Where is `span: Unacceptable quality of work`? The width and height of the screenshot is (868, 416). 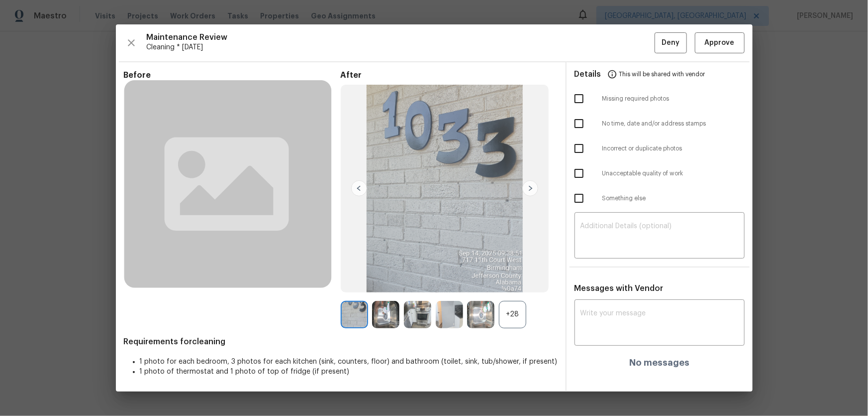 span: Unacceptable quality of work is located at coordinates (674, 173).